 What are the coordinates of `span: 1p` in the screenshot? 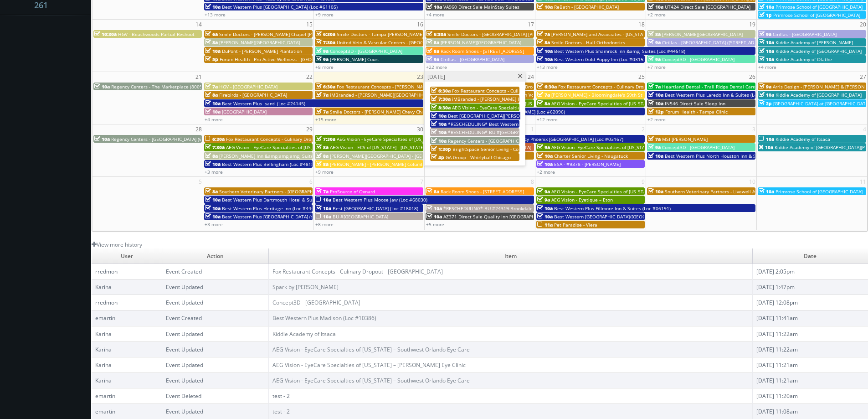 It's located at (765, 15).